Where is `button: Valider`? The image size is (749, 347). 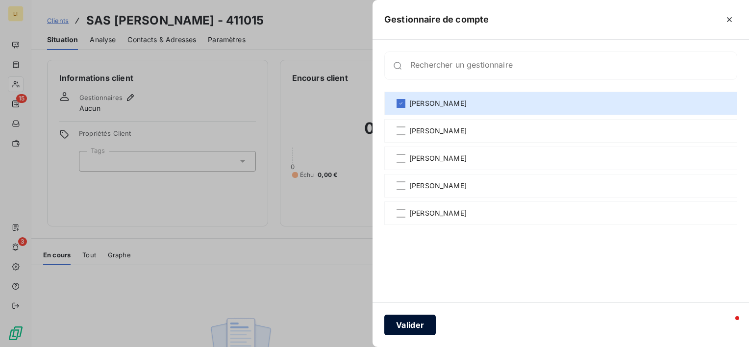 button: Valider is located at coordinates (410, 325).